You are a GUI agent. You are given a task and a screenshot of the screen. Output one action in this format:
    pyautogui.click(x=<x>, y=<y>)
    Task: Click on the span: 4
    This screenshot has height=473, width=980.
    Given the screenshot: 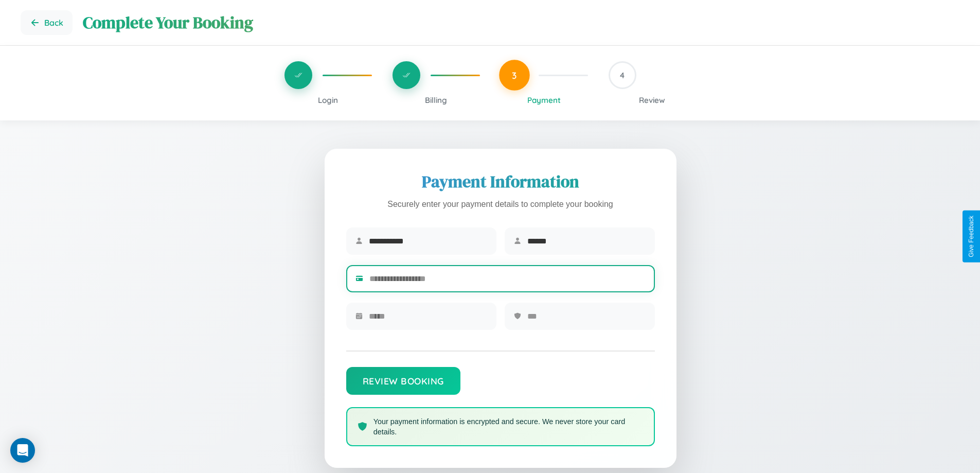 What is the action you would take?
    pyautogui.click(x=622, y=75)
    